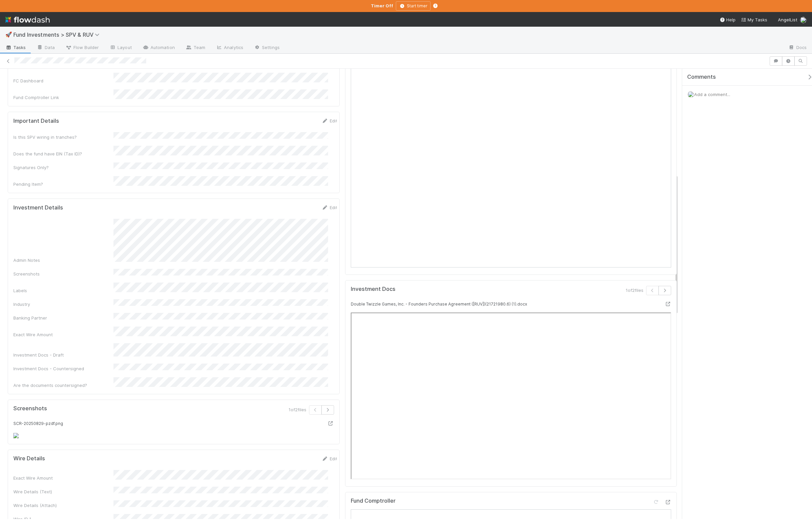 The image size is (812, 520). What do you see at coordinates (36, 121) in the screenshot?
I see `h5: Important Details` at bounding box center [36, 121].